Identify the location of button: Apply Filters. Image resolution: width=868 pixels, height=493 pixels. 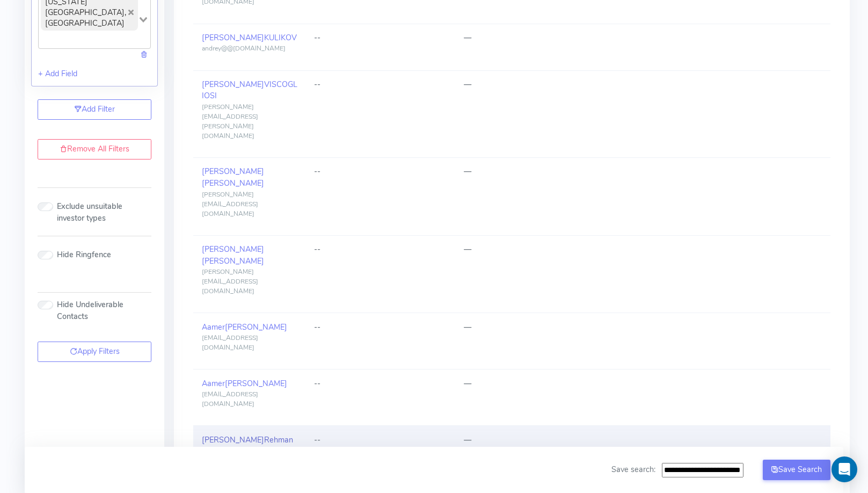
(95, 352).